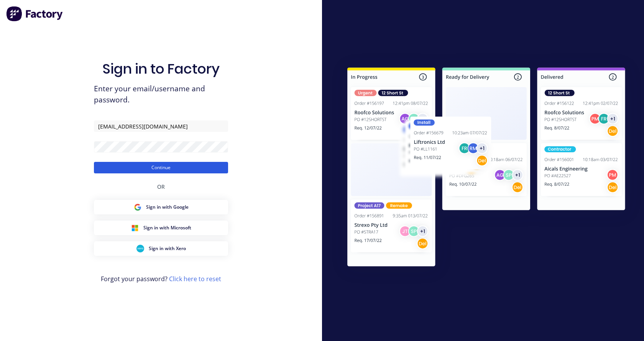  Describe the element at coordinates (135, 228) in the screenshot. I see `img: Microsoft Sign in` at that location.